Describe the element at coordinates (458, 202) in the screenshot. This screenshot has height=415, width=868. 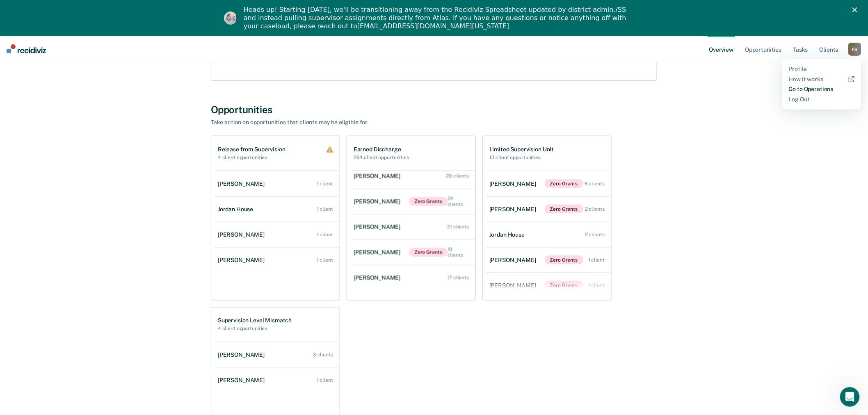
I see `div: 24 clients` at that location.